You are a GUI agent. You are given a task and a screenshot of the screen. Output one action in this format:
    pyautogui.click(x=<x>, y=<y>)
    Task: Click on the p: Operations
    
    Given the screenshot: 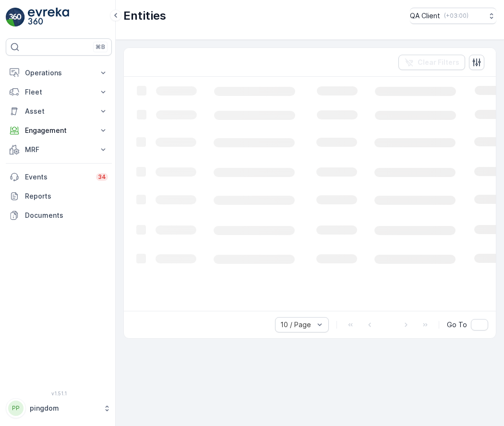 What is the action you would take?
    pyautogui.click(x=59, y=73)
    